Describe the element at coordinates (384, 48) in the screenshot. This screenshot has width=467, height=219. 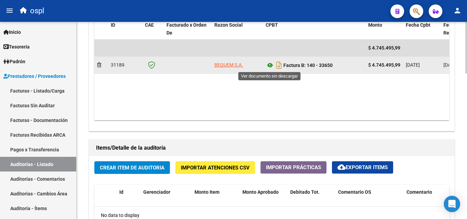
I see `span: $ 4.745.495,99` at that location.